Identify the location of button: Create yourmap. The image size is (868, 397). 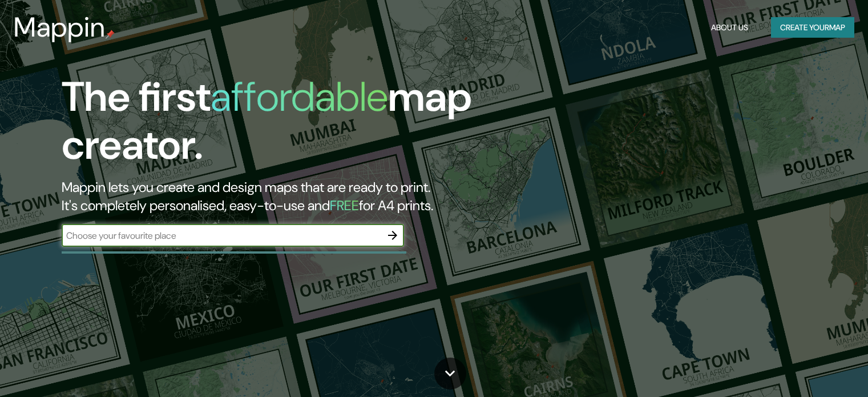
(813, 27).